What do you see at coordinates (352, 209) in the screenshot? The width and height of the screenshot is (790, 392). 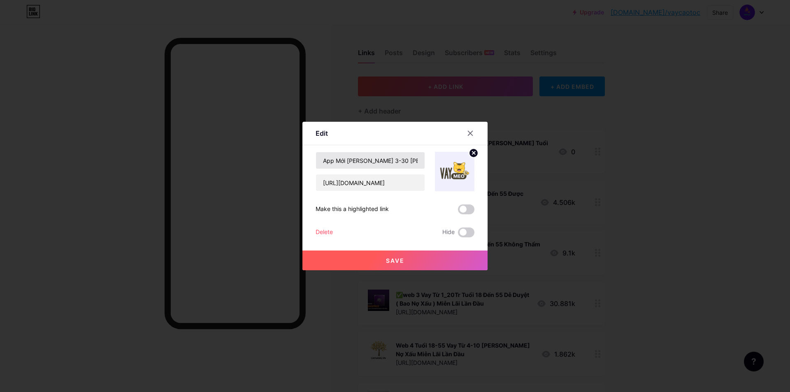 I see `div: Make this a highlighted link` at bounding box center [352, 209].